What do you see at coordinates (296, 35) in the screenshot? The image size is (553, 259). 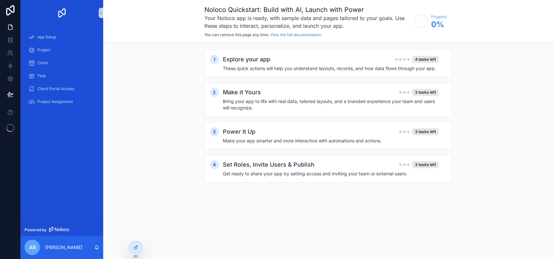 I see `a: View the full documentation.` at bounding box center [296, 35].